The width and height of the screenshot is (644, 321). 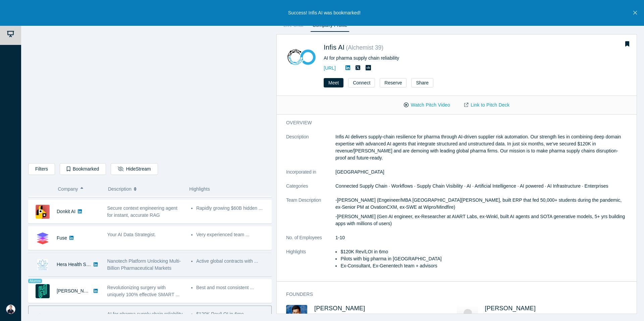 I want to click on a: Link to Pitch Deck, so click(x=486, y=105).